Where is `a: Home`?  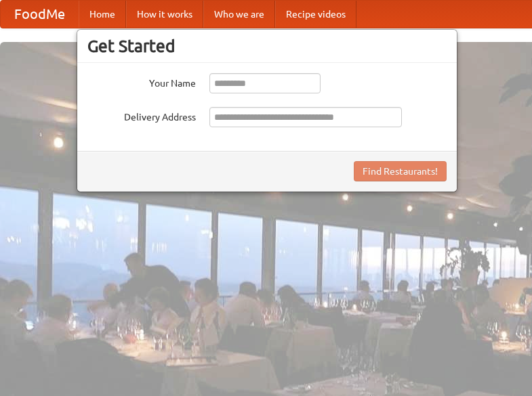 a: Home is located at coordinates (102, 14).